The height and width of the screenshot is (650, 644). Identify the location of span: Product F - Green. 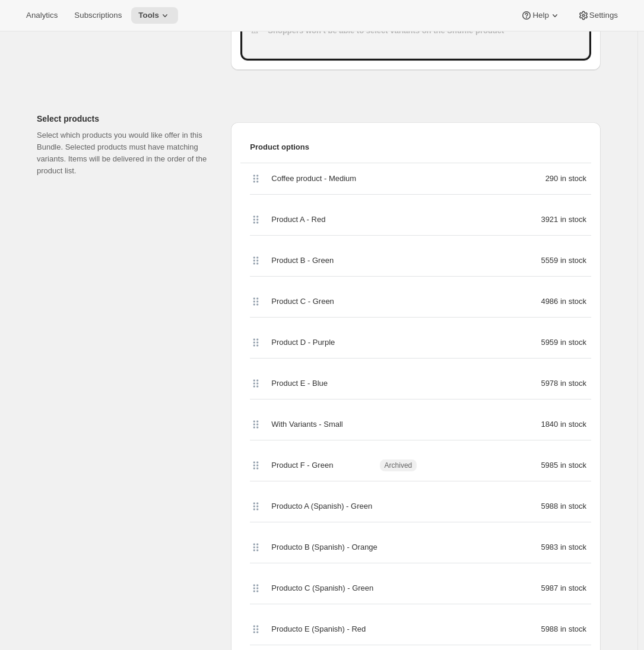
(302, 465).